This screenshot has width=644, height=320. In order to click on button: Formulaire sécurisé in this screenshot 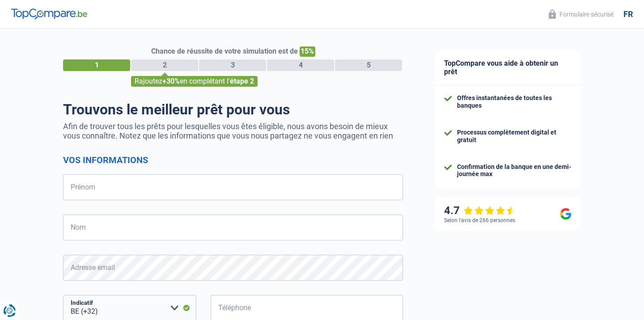, I will do `click(581, 14)`.